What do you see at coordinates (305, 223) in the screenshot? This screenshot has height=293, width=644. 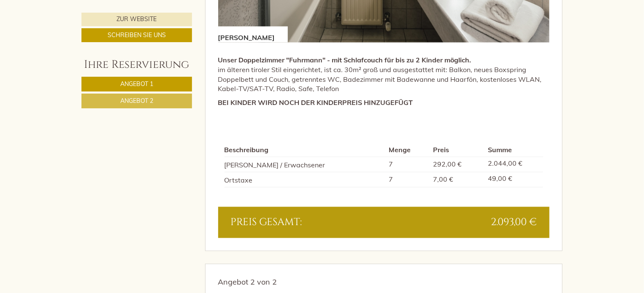 I see `div: Preis gesamt:` at bounding box center [305, 223].